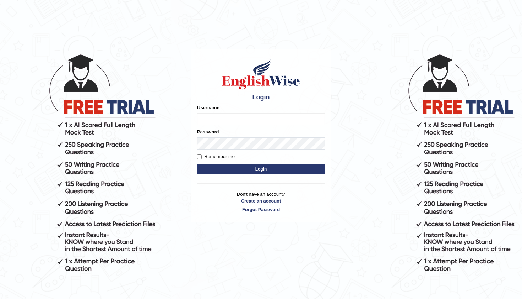 This screenshot has height=299, width=522. What do you see at coordinates (261, 74) in the screenshot?
I see `img: Logo of English Wise sign in for intelligent practice with AI` at bounding box center [261, 74].